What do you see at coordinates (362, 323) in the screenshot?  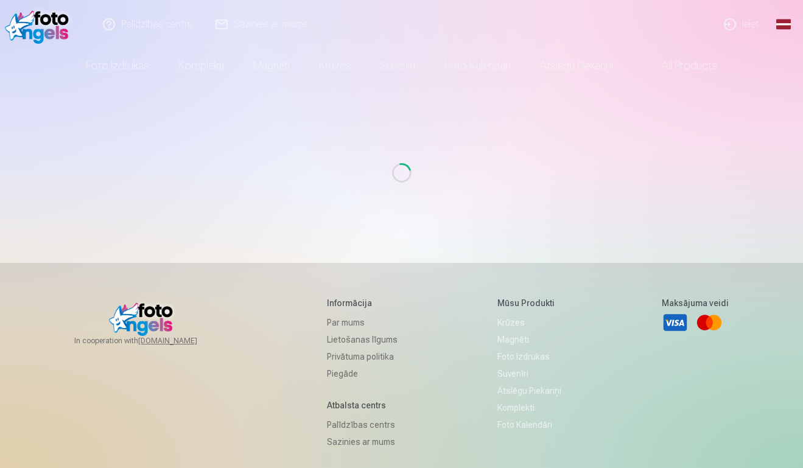 I see `a: Par mums` at bounding box center [362, 323].